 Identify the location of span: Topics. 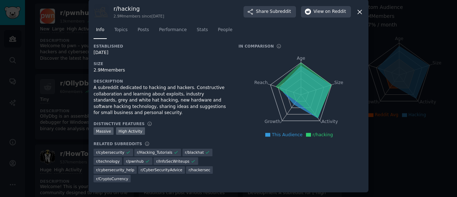
(121, 30).